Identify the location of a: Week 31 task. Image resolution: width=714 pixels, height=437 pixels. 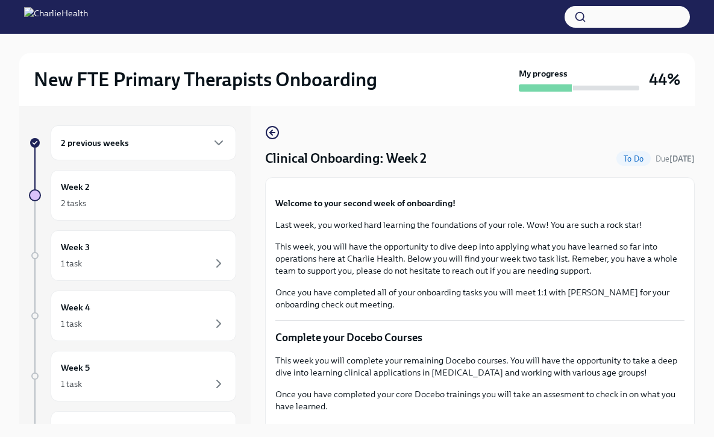
(133, 256).